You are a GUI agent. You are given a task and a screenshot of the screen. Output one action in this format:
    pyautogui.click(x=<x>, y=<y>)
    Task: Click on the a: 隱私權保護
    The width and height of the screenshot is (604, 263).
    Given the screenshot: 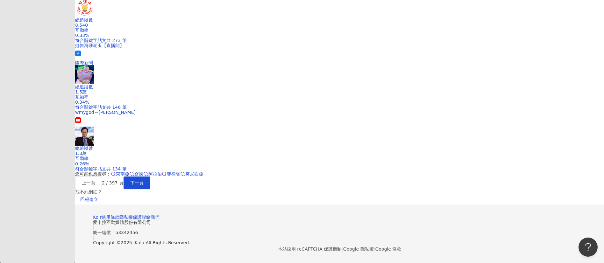 What is the action you would take?
    pyautogui.click(x=130, y=217)
    